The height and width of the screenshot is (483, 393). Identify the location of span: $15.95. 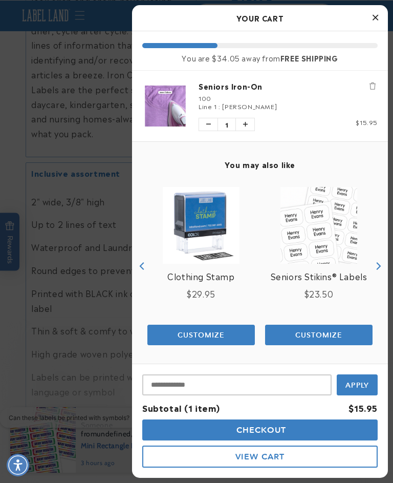
(367, 122).